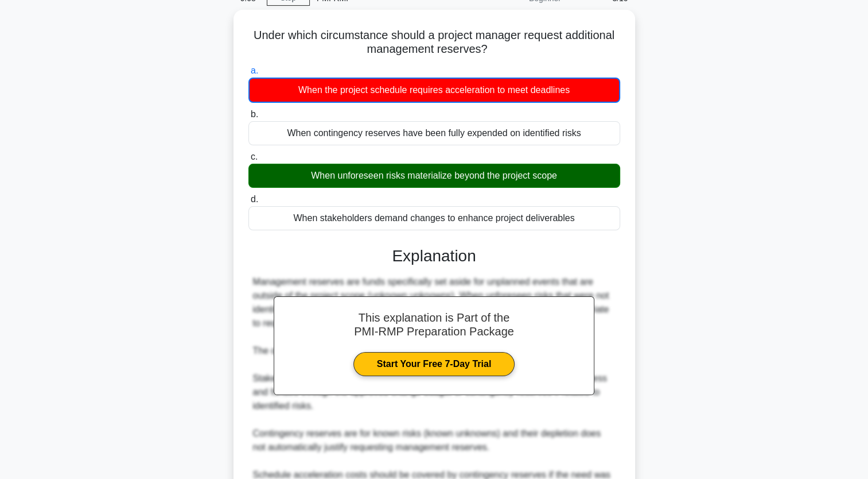 The width and height of the screenshot is (868, 479). What do you see at coordinates (434, 134) in the screenshot?
I see `div: When contingency reserves have been fully expended on identified risks` at bounding box center [434, 134].